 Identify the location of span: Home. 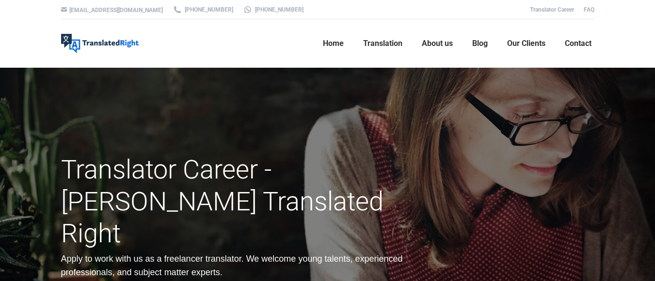
(333, 44).